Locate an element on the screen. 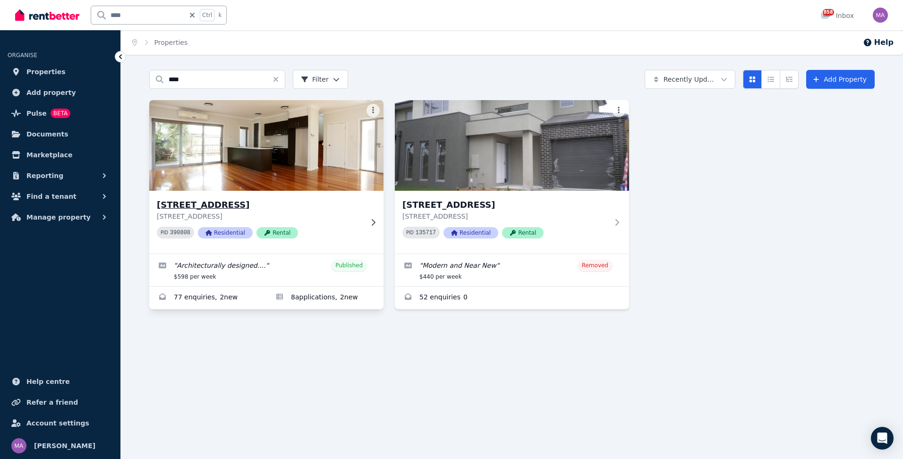 The height and width of the screenshot is (459, 903). a: Applications for 1 Iris Ave, Brooklyn is located at coordinates (325, 298).